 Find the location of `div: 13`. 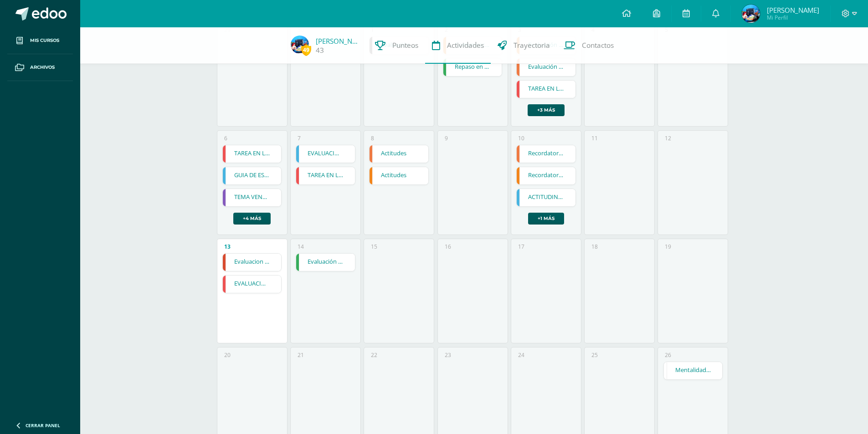

div: 13 is located at coordinates (227, 246).